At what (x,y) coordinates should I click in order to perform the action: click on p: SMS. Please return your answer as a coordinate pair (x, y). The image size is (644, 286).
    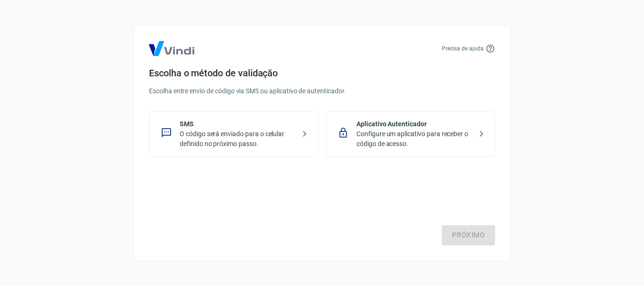
    Looking at the image, I should click on (237, 124).